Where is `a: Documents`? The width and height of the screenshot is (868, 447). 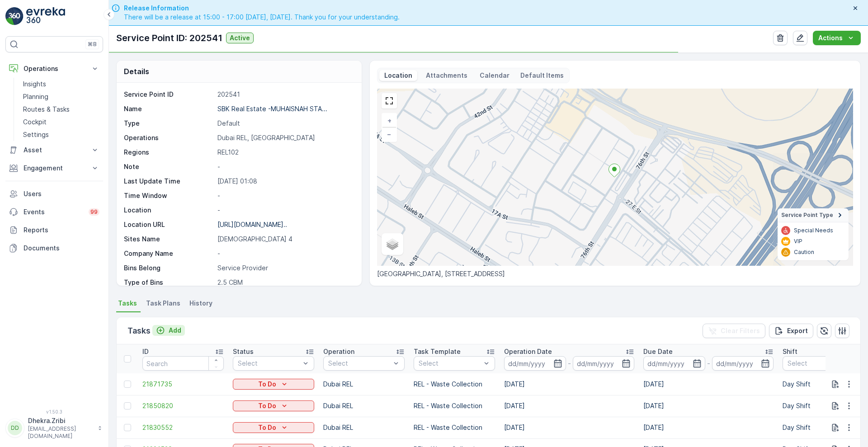 a: Documents is located at coordinates (54, 248).